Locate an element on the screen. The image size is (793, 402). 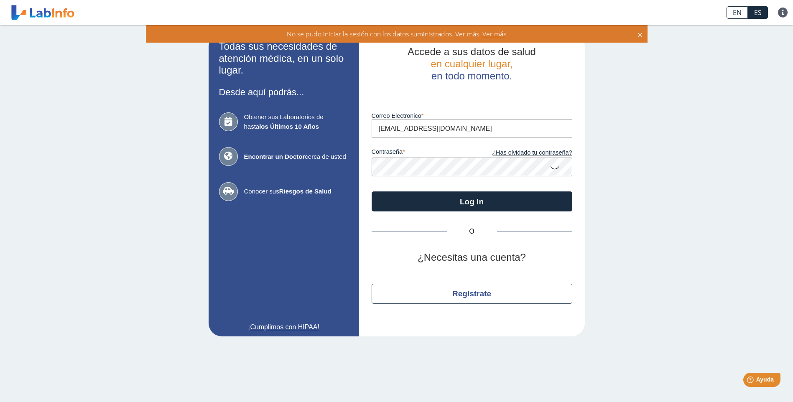
h2: ¿Necesitas una cuenta? is located at coordinates (472, 257).